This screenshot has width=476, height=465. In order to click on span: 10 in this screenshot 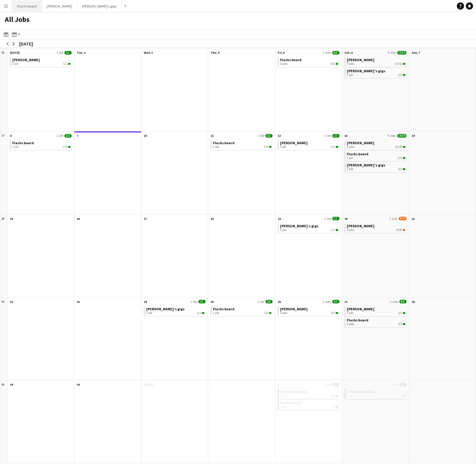, I will do `click(145, 136)`.